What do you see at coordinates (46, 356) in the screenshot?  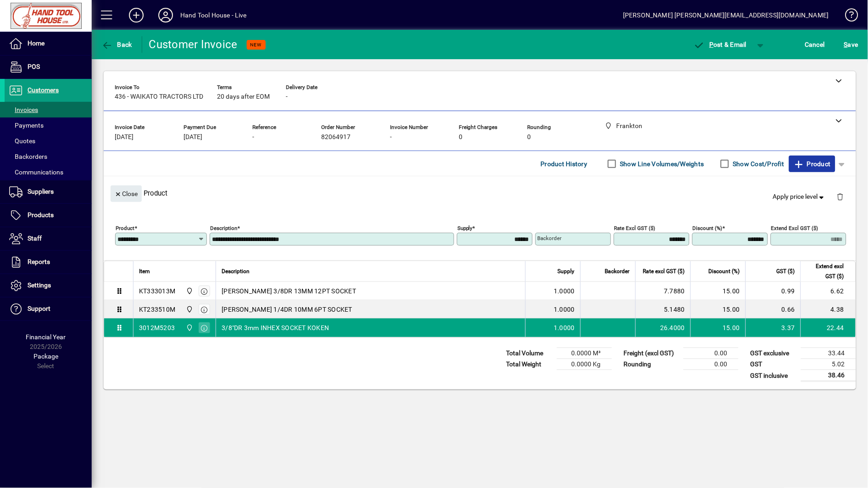 I see `span: Package` at bounding box center [46, 356].